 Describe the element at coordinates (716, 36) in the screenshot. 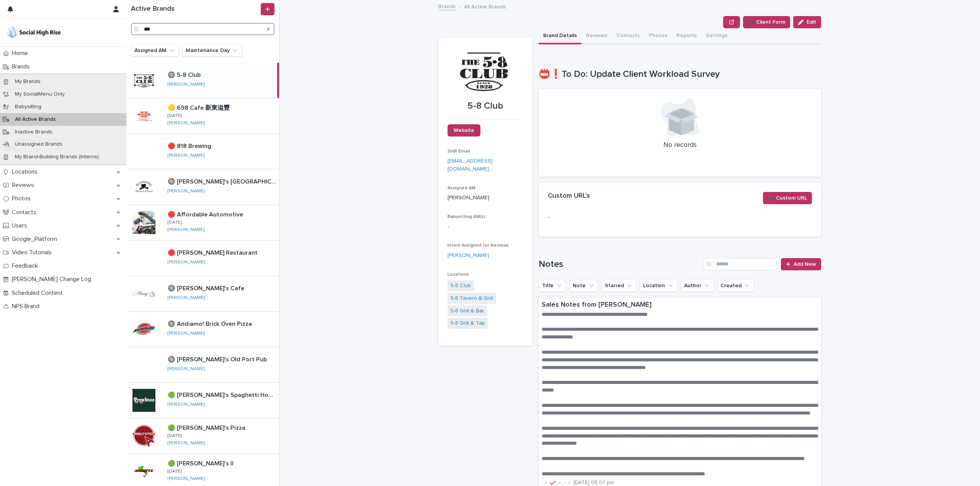

I see `button: Settings` at that location.